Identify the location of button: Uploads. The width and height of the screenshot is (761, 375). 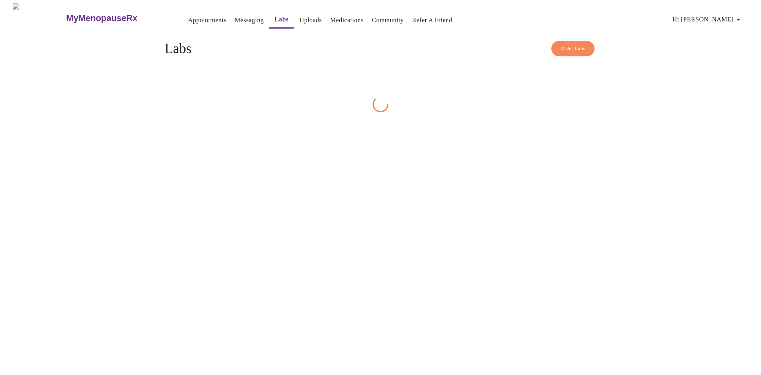
(310, 20).